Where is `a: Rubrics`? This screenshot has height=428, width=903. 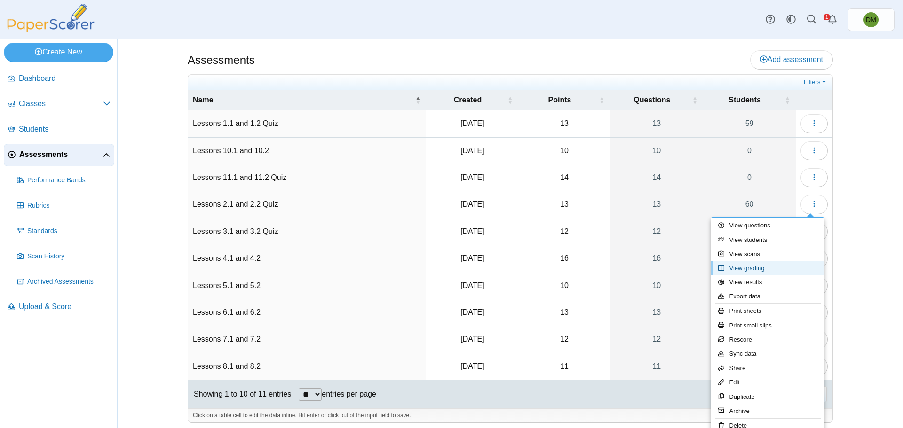
a: Rubrics is located at coordinates (63, 206).